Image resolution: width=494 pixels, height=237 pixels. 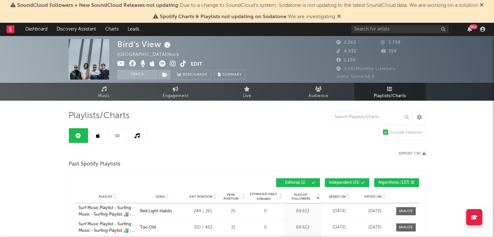 I want to click on span: Past Spotify Playlists, so click(x=95, y=164).